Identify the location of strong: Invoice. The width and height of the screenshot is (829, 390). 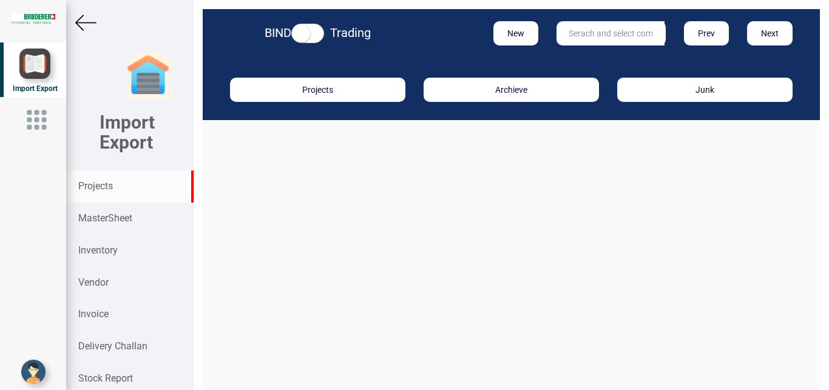
(93, 314).